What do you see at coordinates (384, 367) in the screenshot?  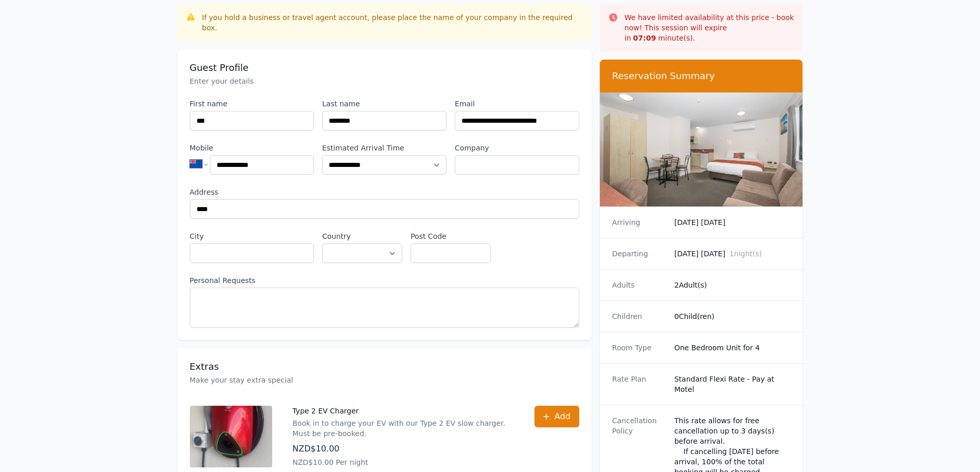 I see `h3: Extras` at bounding box center [384, 367].